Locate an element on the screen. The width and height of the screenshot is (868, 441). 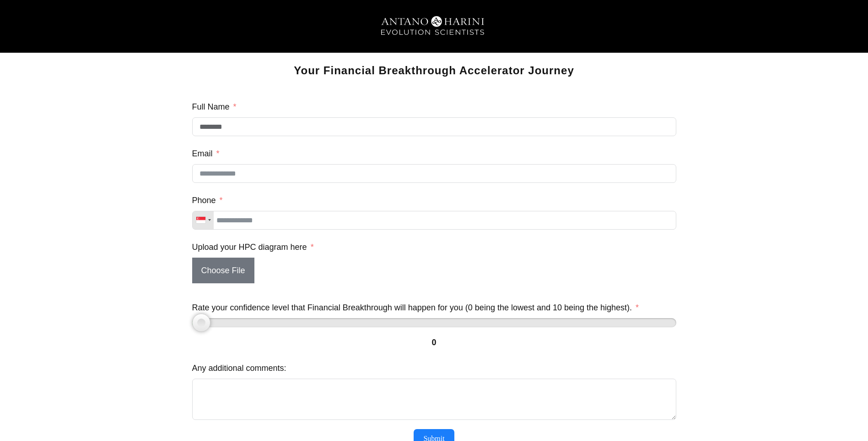
span: Choose File is located at coordinates (223, 270).